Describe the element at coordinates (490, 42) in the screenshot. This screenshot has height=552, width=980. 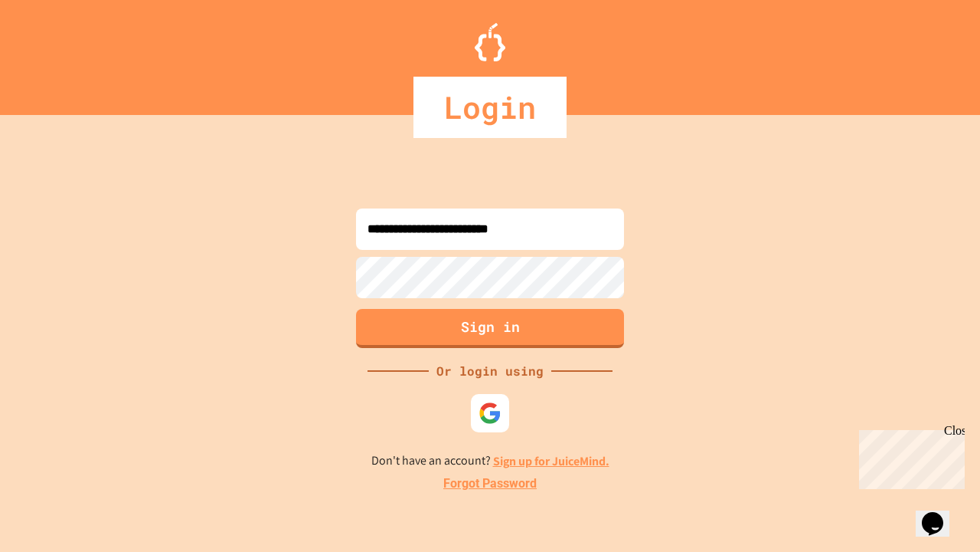
I see `img: Logo.svg` at that location.